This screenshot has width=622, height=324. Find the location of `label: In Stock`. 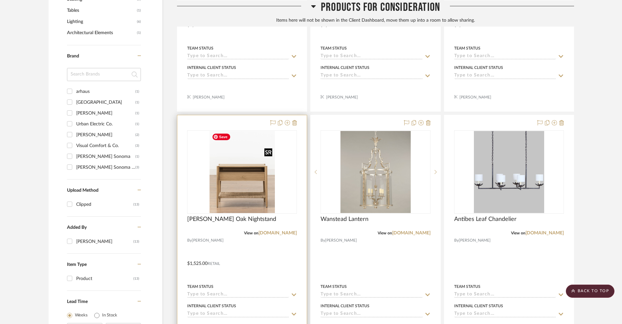

label: In Stock is located at coordinates (110, 316).